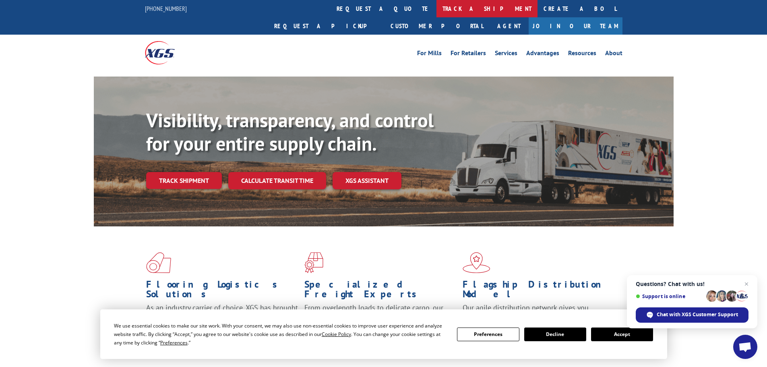  What do you see at coordinates (746, 347) in the screenshot?
I see `div: Open chat` at bounding box center [746, 347].